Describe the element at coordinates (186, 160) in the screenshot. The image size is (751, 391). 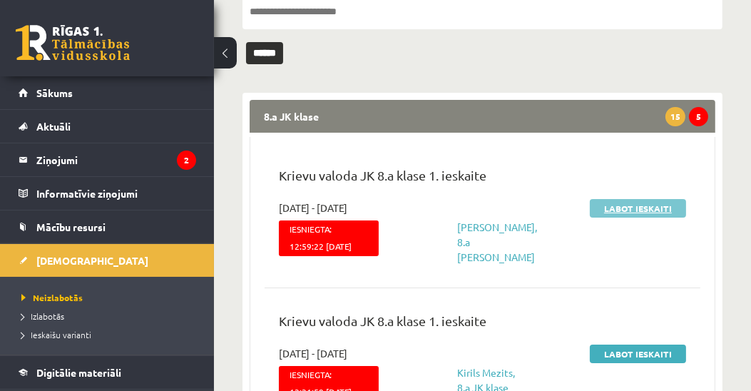
I see `i: 2` at that location.